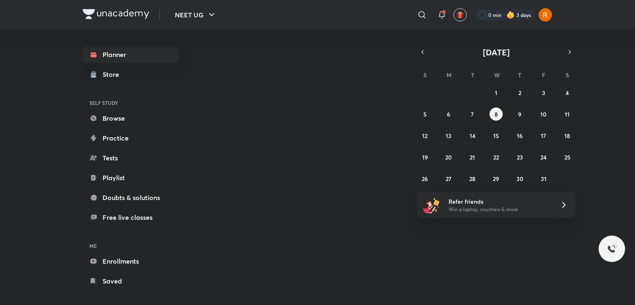  What do you see at coordinates (544, 114) in the screenshot?
I see `button: October 10, 2025` at bounding box center [544, 114].